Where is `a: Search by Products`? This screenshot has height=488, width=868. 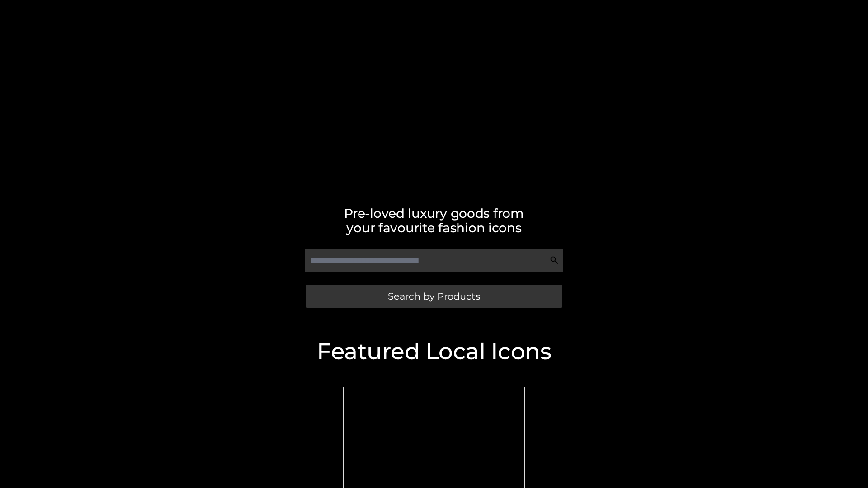
a: Search by Products is located at coordinates (434, 296).